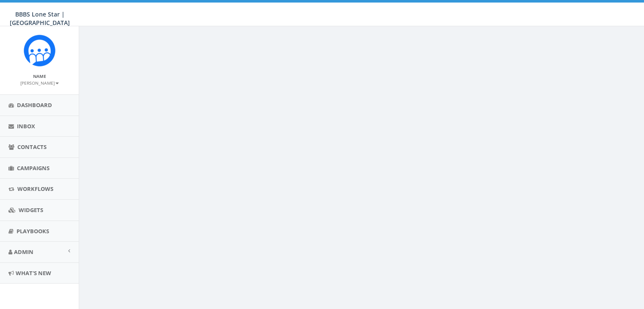  What do you see at coordinates (34, 105) in the screenshot?
I see `span: Dashboard` at bounding box center [34, 105].